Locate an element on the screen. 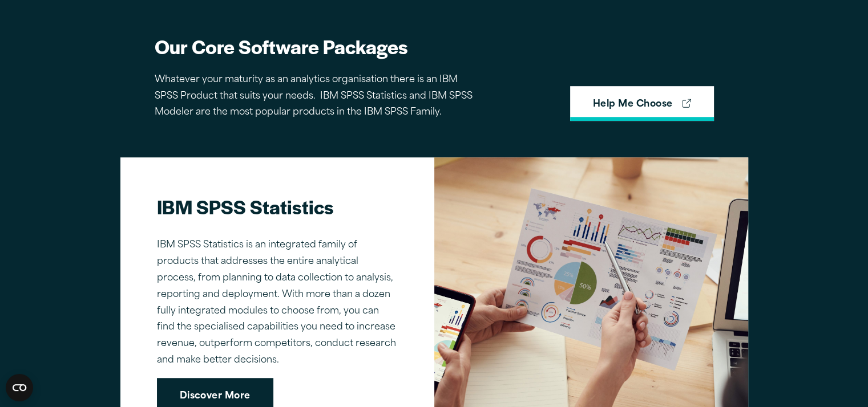  h2: Our Core Software Packages is located at coordinates (316, 46).